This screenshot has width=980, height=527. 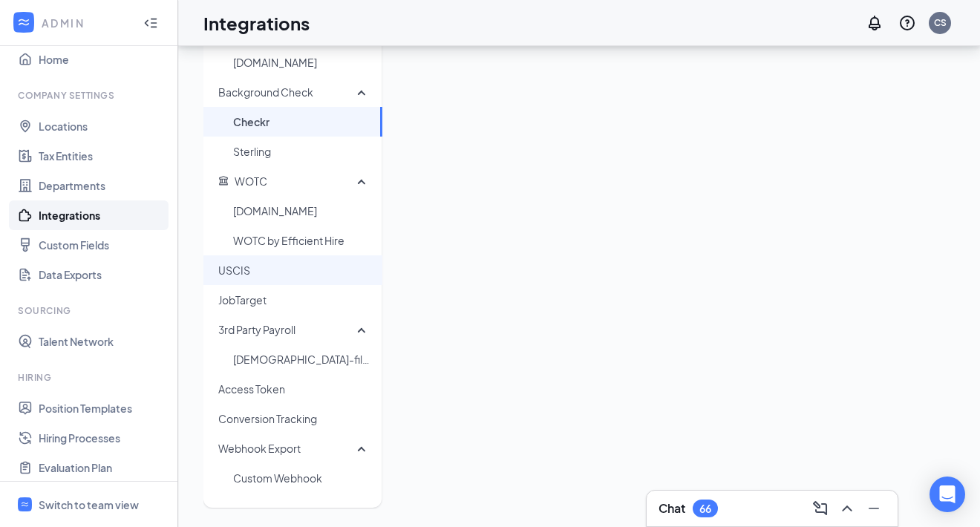 What do you see at coordinates (101, 408) in the screenshot?
I see `a: Position Templates` at bounding box center [101, 408].